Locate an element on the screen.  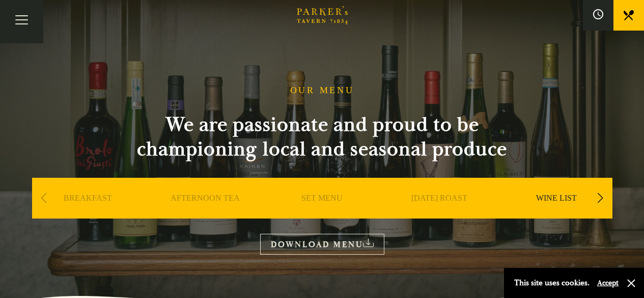
p: This site uses cookies. is located at coordinates (552, 283).